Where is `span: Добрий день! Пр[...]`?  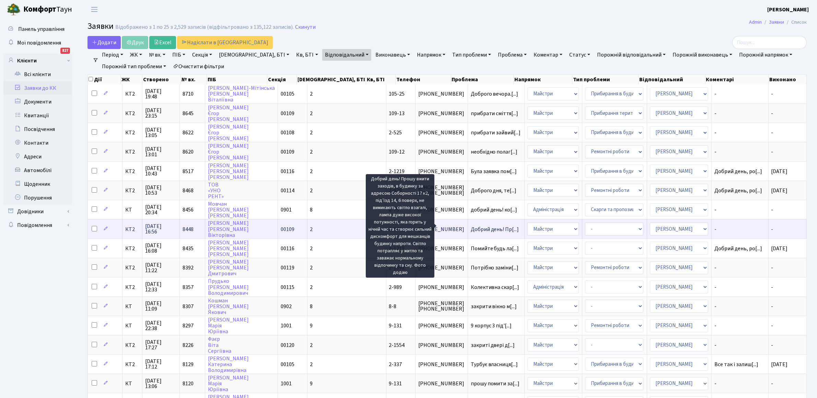
span: Добрий день! Пр[...] is located at coordinates (495, 230).